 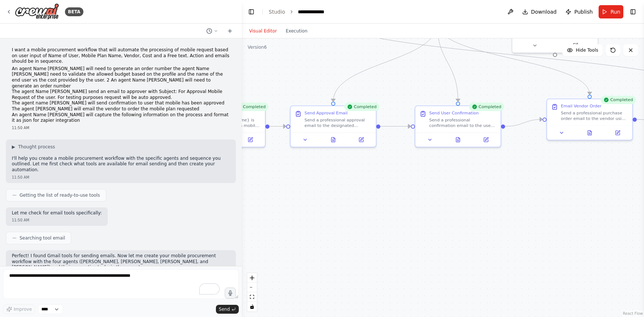 I want to click on g: Edge from 39d745d9-74f7-4463-a8f9-670fae9d7a3e to 38321aaf-be4e-461d-ad24-e003d2496eb5, so click(x=396, y=126).